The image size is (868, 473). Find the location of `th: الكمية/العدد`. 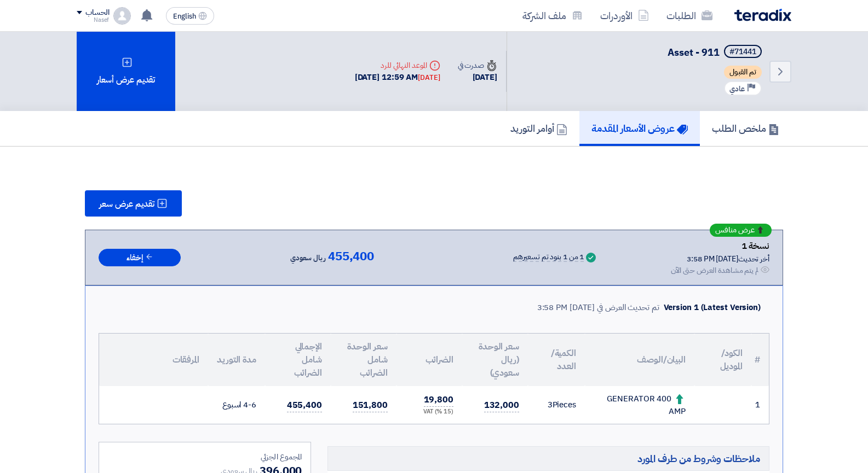

th: الكمية/العدد is located at coordinates (556, 360).